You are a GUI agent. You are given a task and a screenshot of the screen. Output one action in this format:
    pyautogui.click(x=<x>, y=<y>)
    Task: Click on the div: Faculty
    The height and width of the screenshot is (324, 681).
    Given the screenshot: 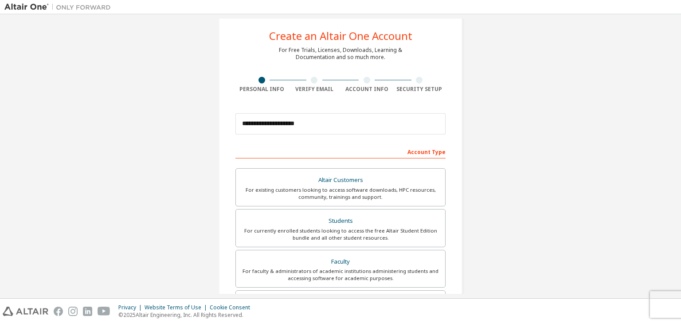 What is the action you would take?
    pyautogui.click(x=341, y=262)
    